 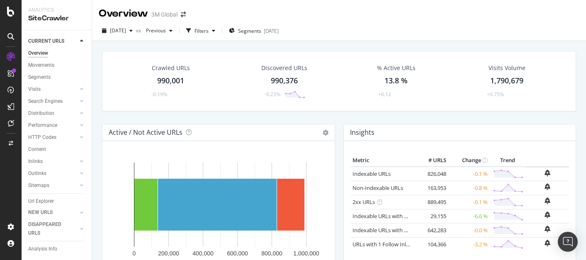 What do you see at coordinates (40, 212) in the screenshot?
I see `div: NEW URLS` at bounding box center [40, 212].